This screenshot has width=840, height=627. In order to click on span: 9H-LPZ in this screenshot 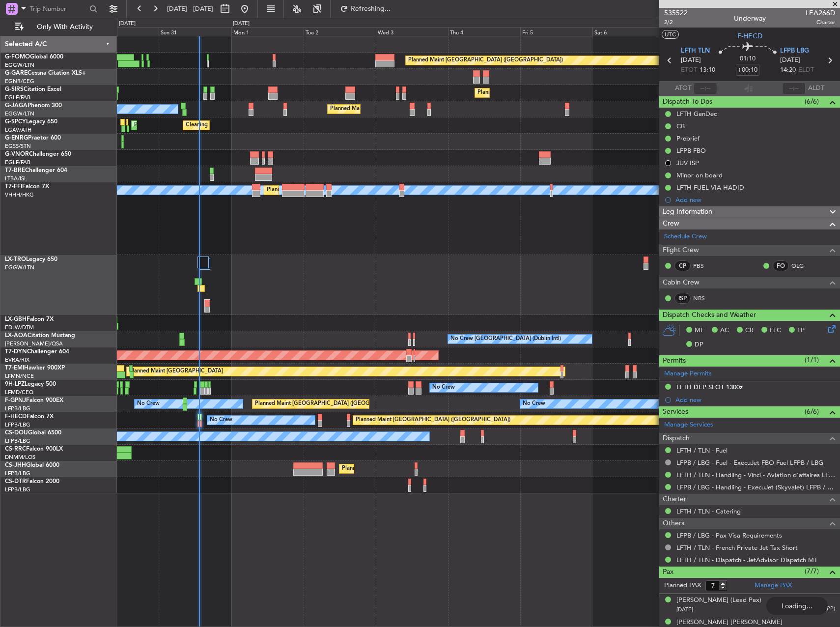, I will do `click(14, 385)`.